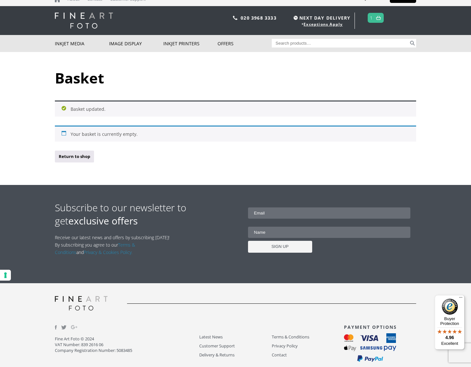  Describe the element at coordinates (308, 337) in the screenshot. I see `a: Terms & Conditions` at that location.